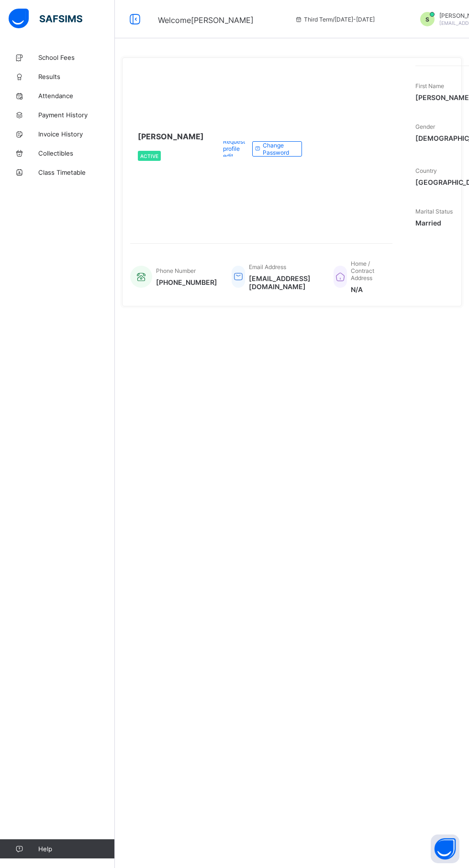 This screenshot has width=469, height=868. What do you see at coordinates (335, 19) in the screenshot?
I see `span: session/term information` at bounding box center [335, 19].